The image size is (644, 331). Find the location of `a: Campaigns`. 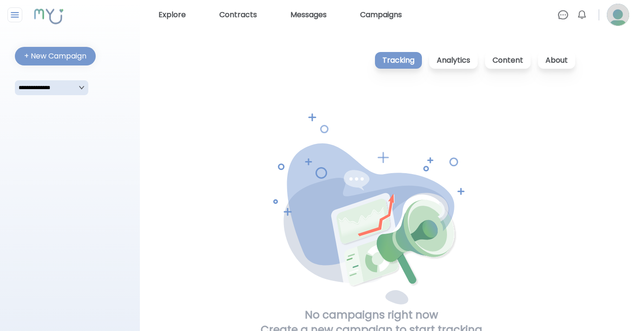

a: Campaigns is located at coordinates (381, 15).